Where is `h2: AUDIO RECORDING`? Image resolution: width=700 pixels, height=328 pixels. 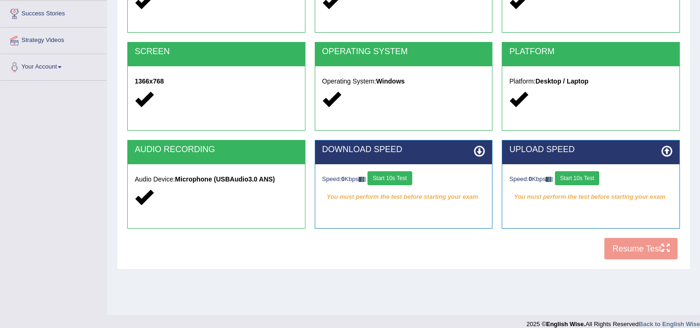 h2: AUDIO RECORDING is located at coordinates (216, 150).